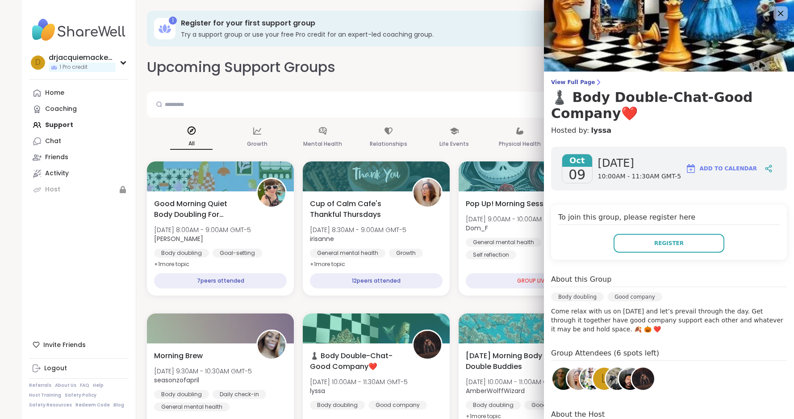 This screenshot has height=419, width=794. What do you see at coordinates (80, 395) in the screenshot?
I see `a: Safety Policy` at bounding box center [80, 395].